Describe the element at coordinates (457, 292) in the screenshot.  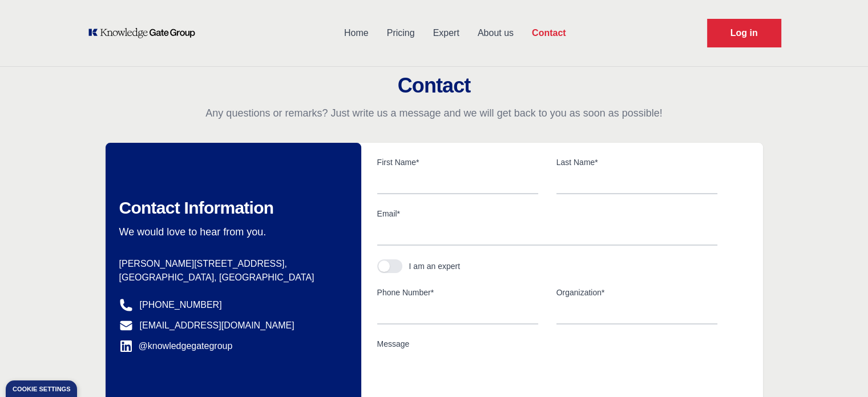
I see `label: Phone Number*` at that location.